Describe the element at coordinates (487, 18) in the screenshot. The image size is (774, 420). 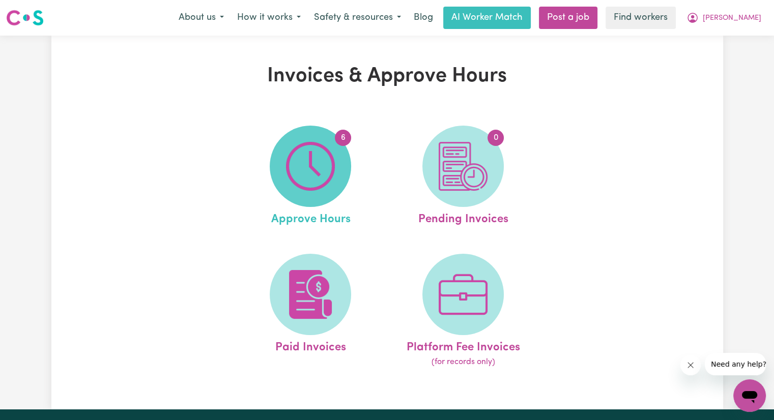
I see `a: AI Worker Match` at that location.